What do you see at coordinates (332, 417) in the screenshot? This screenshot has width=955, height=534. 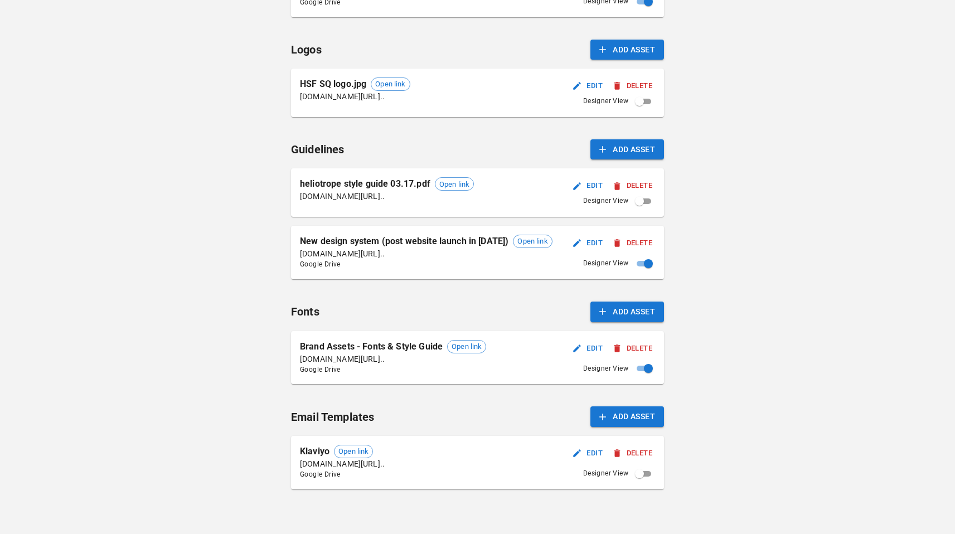 I see `h6: Email Templates` at bounding box center [332, 417].